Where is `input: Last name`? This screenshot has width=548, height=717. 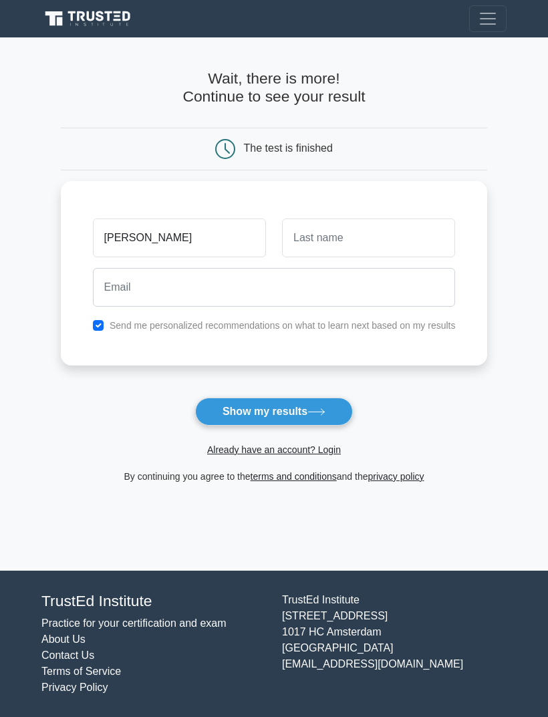 input: Last name is located at coordinates (368, 238).